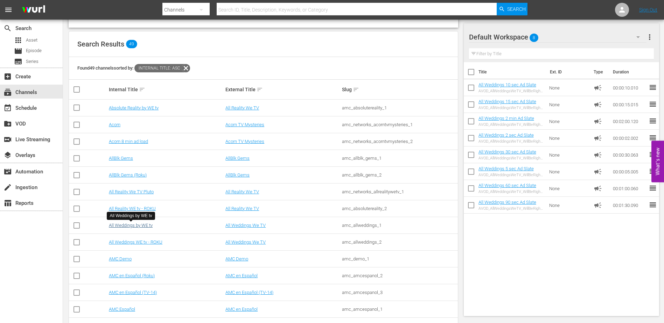  I want to click on span: Reports, so click(8, 203).